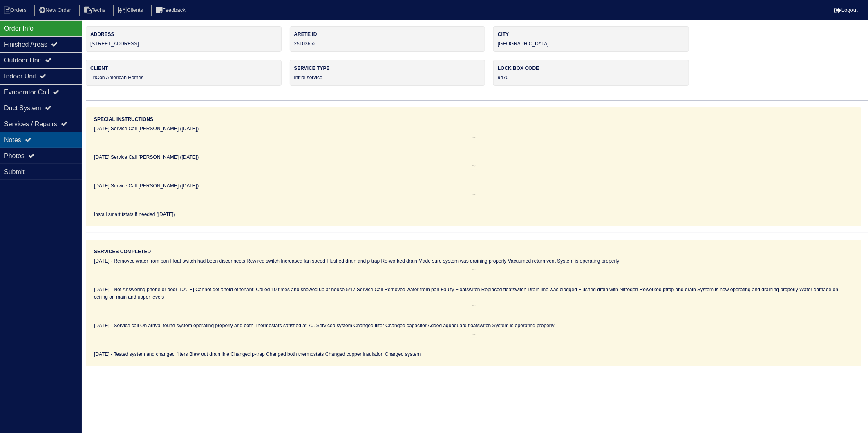 Image resolution: width=868 pixels, height=433 pixels. Describe the element at coordinates (56, 10) in the screenshot. I see `li: New Order` at that location.